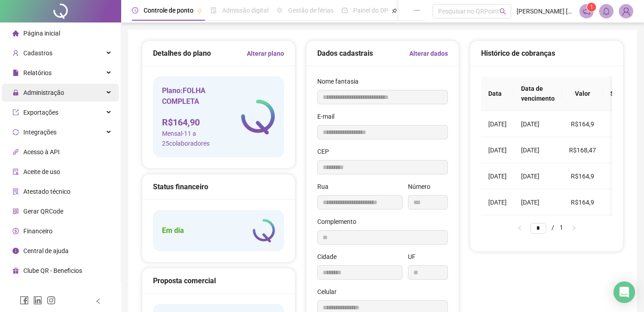 This screenshot has width=644, height=312. Describe the element at coordinates (574, 228) in the screenshot. I see `li: Próxima página` at that location.